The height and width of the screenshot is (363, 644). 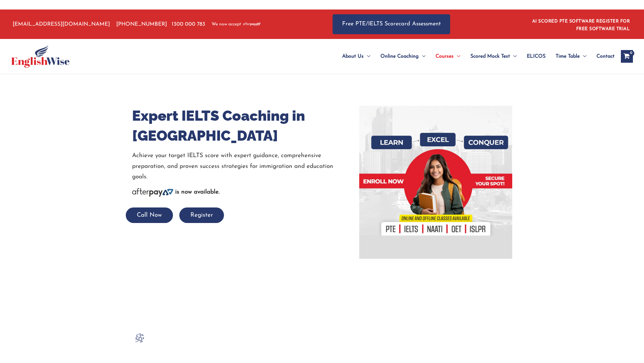 I want to click on p: Achieve your target IELTS score with expert guidance, comprehensive preparation, and proven succe..., so click(x=241, y=166).